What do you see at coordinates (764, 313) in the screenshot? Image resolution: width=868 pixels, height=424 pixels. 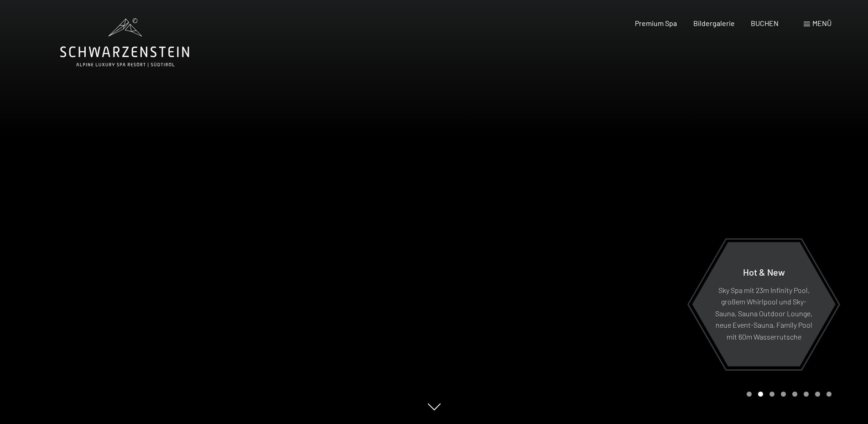 I see `p: Sky Spa mit 23m Infinity Pool, großem Whirlpool und Sky-Sauna, Sauna Outdoor Lounge, neue Event-S...` at bounding box center [764, 313].